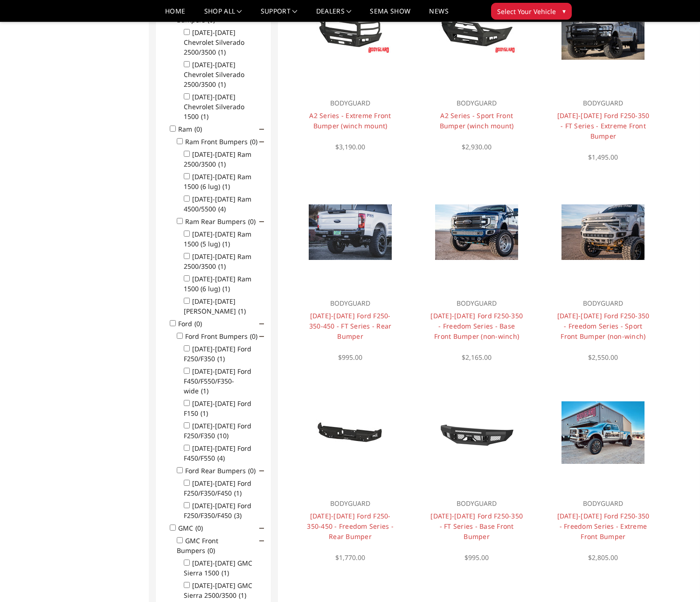  I want to click on span: (3), so click(238, 515).